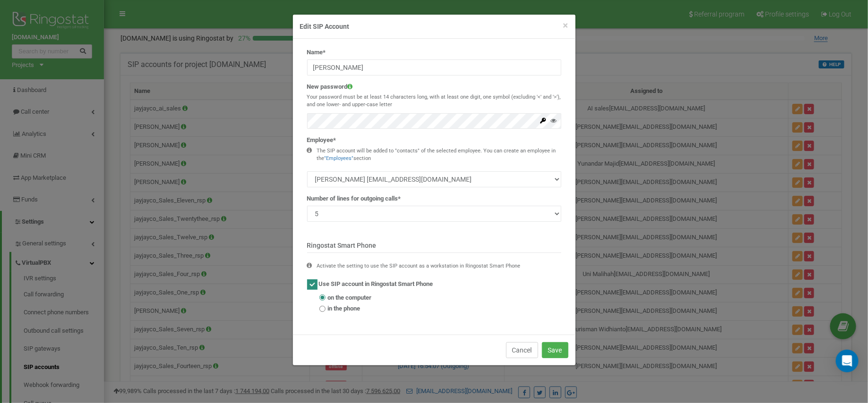 The image size is (868, 403). Describe the element at coordinates (330, 87) in the screenshot. I see `label: New password` at that location.